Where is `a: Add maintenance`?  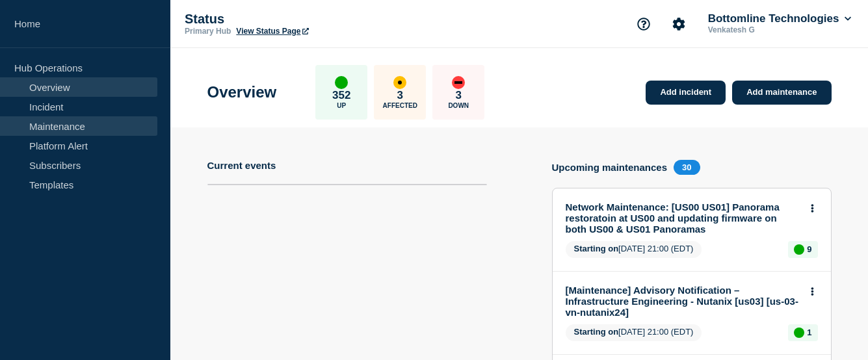
a: Add maintenance is located at coordinates (781, 92).